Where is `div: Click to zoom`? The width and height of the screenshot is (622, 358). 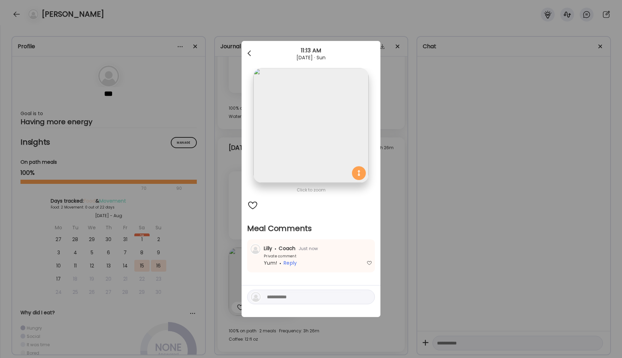 div: Click to zoom is located at coordinates (311, 190).